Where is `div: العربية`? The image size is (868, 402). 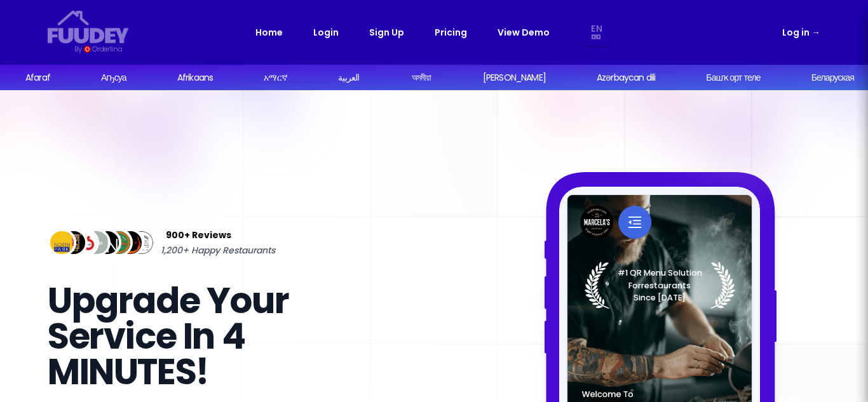 div: العربية is located at coordinates (348, 78).